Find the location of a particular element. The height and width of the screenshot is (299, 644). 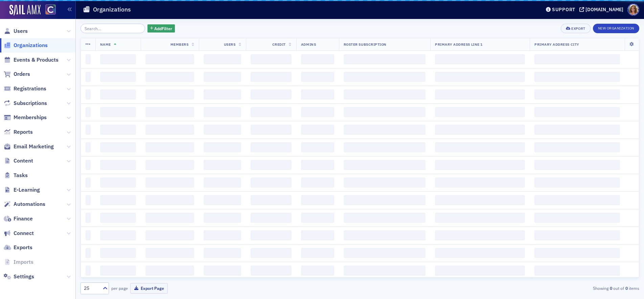

div: 25 is located at coordinates (91, 288).